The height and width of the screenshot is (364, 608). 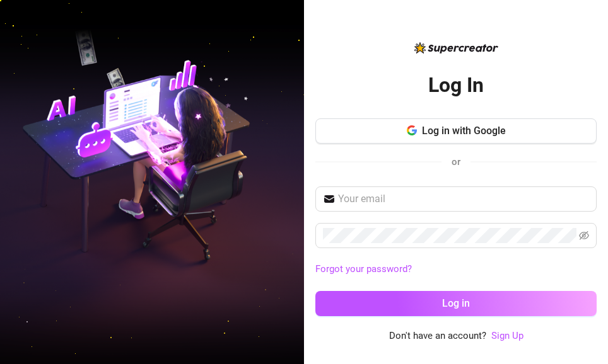 I want to click on span: or, so click(x=456, y=162).